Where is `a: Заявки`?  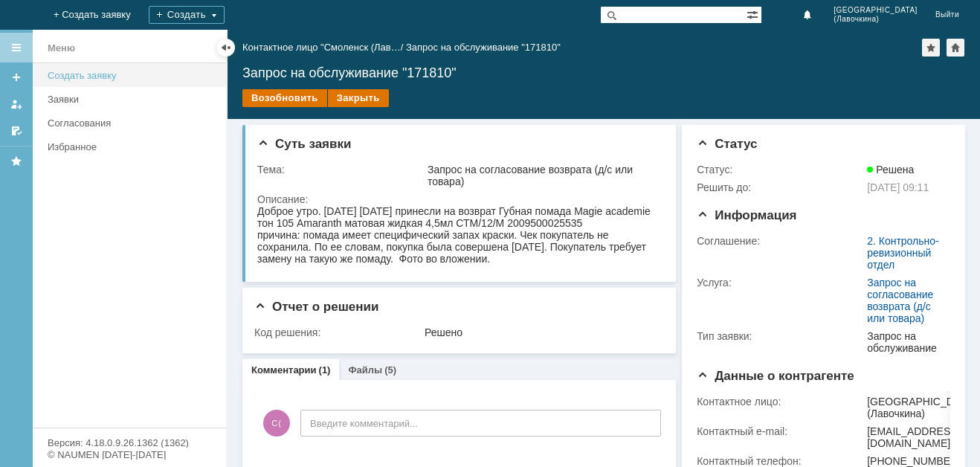
a: Заявки is located at coordinates (132, 99).